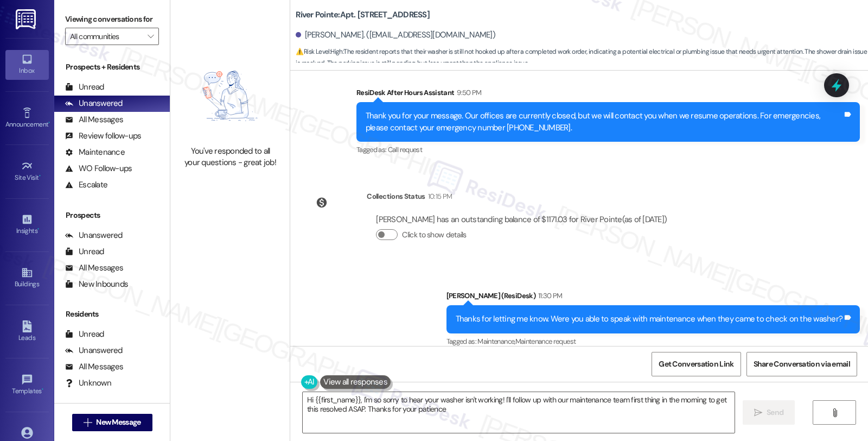  What do you see at coordinates (608, 95) in the screenshot?
I see `div: ResiDesk After Hours Assistant` at bounding box center [608, 95].